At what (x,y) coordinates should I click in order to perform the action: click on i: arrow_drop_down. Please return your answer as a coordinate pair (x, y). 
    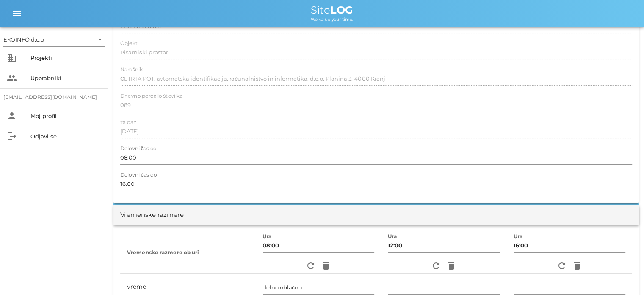
    Looking at the image, I should click on (100, 40).